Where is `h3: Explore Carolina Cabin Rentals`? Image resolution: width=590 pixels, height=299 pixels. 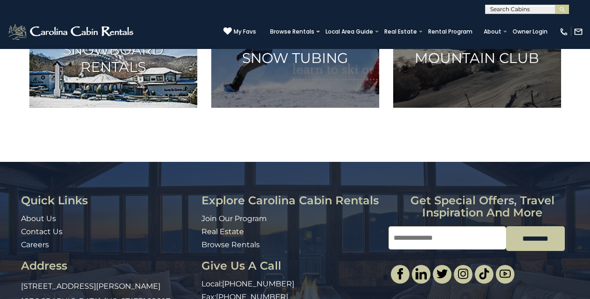 h3: Explore Carolina Cabin Rentals is located at coordinates (292, 201).